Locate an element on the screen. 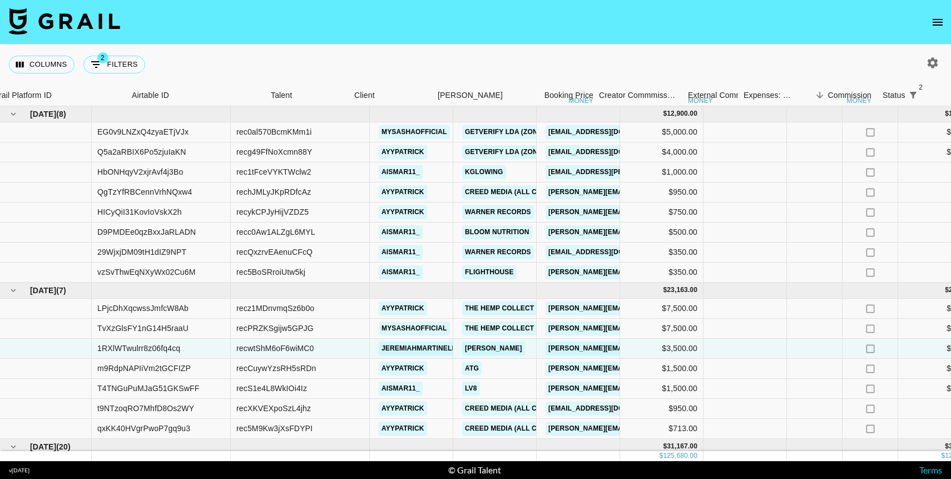 This screenshot has height=479, width=951. button: Sort is located at coordinates (929, 95).